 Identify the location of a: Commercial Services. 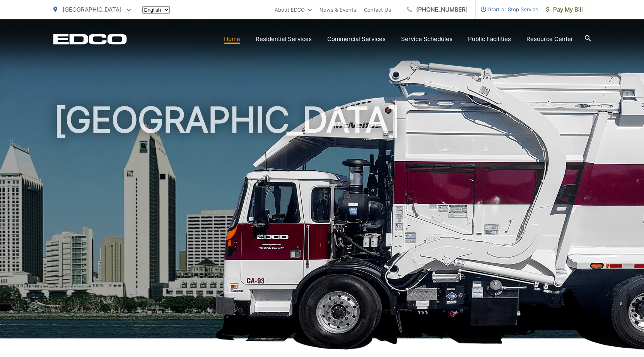
(356, 39).